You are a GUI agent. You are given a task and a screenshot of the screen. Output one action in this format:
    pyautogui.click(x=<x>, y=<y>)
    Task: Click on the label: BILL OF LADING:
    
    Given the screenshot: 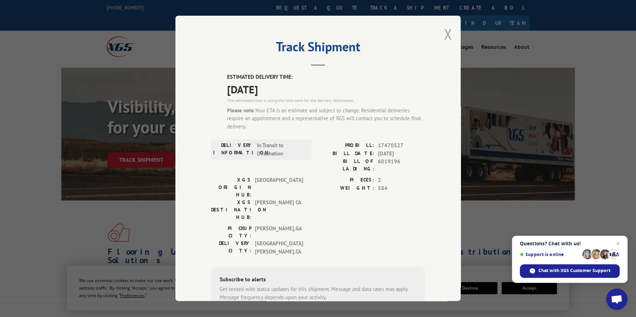 What is the action you would take?
    pyautogui.click(x=346, y=166)
    